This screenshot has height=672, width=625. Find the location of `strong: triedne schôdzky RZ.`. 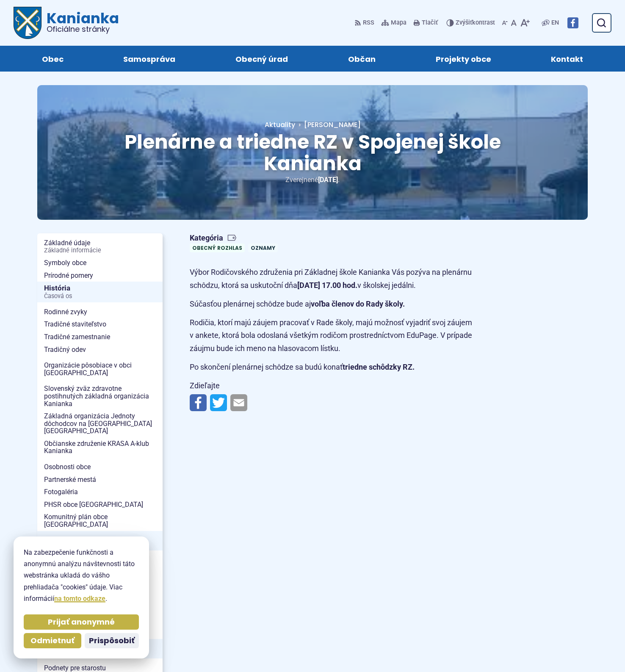

strong: triedne schôdzky RZ. is located at coordinates (379, 367).